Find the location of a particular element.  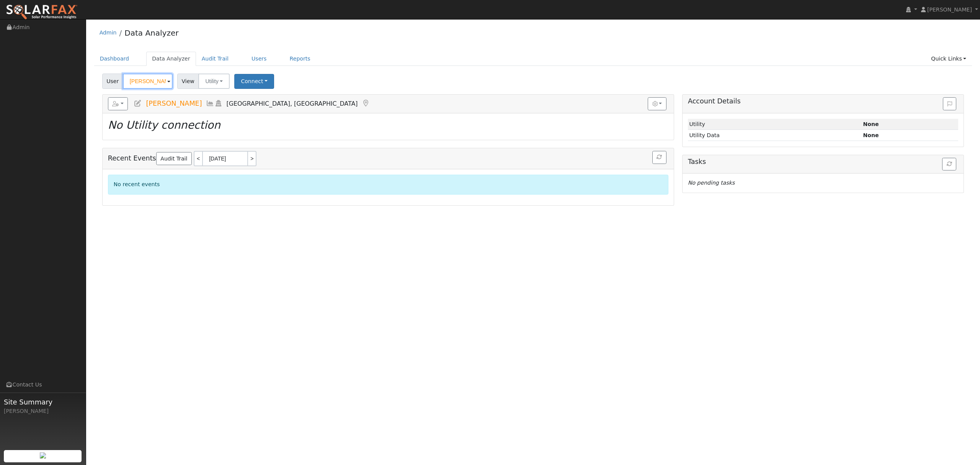

h5: Recent Events is located at coordinates (388, 158).